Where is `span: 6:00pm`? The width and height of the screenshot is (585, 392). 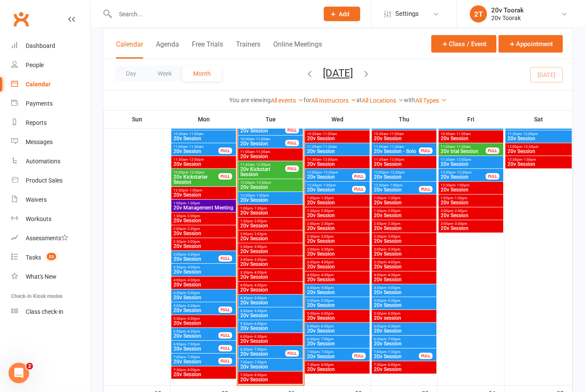
span: 6:00pm is located at coordinates (404, 327).